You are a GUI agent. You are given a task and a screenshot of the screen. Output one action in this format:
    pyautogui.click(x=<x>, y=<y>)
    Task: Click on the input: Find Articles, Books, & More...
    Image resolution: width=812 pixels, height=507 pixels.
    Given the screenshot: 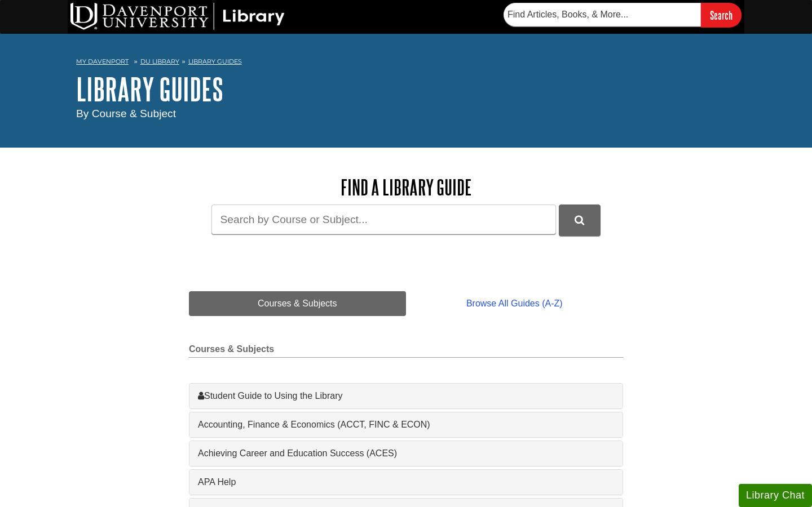 What is the action you would take?
    pyautogui.click(x=602, y=15)
    